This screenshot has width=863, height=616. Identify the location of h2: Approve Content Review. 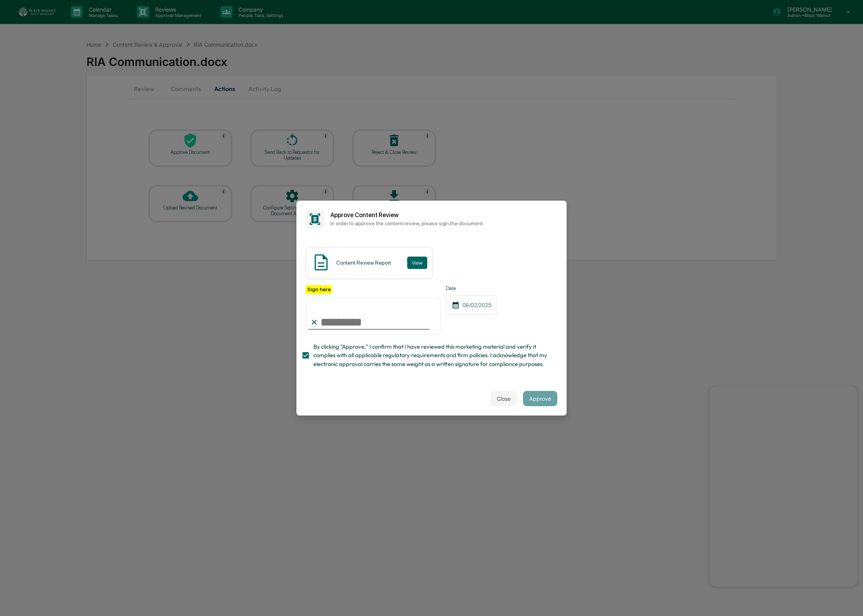
(444, 215).